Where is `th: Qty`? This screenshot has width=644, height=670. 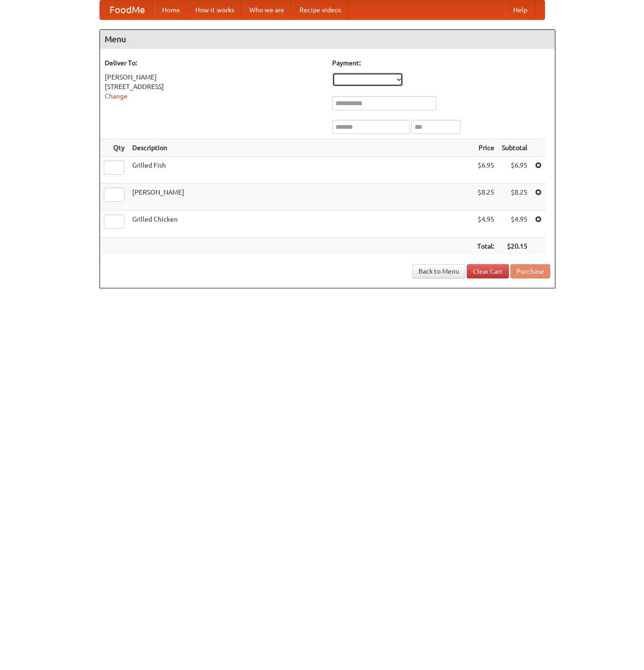
th: Qty is located at coordinates (114, 148).